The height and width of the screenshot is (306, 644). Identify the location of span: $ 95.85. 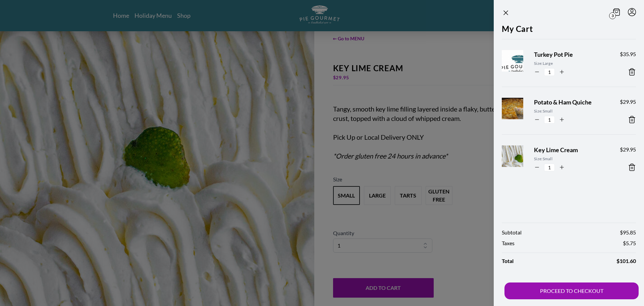
(628, 233).